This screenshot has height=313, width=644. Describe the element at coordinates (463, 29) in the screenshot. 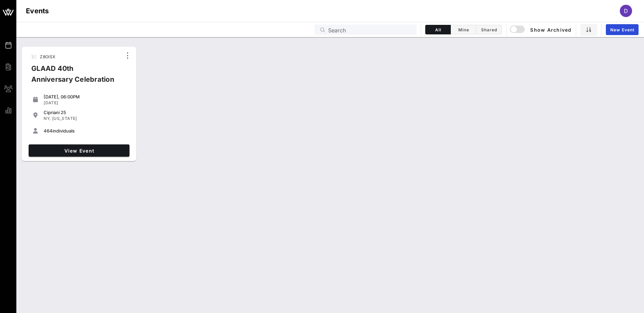

I see `button: Mine` at that location.